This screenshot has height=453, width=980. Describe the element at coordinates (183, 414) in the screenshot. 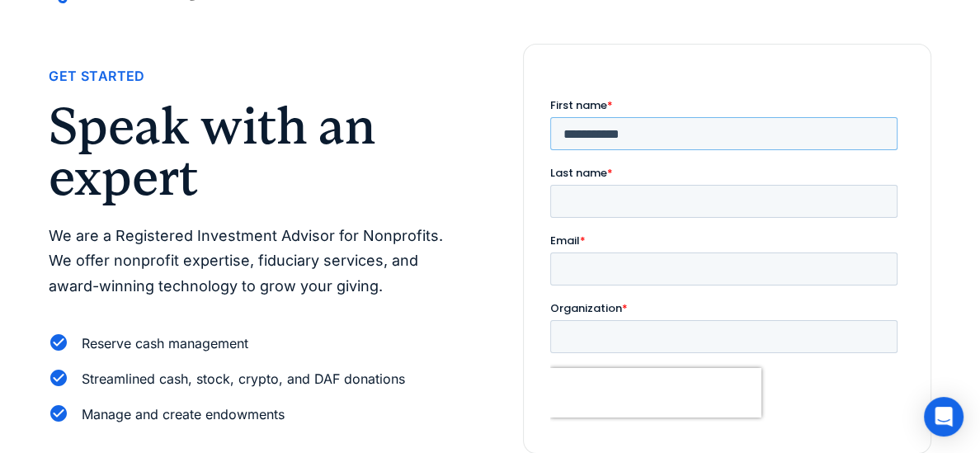

I see `div: Manage and create endowments` at that location.